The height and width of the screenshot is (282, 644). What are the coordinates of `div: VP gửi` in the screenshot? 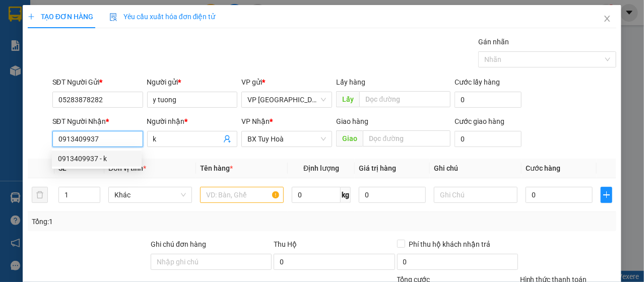 It's located at (286, 82).